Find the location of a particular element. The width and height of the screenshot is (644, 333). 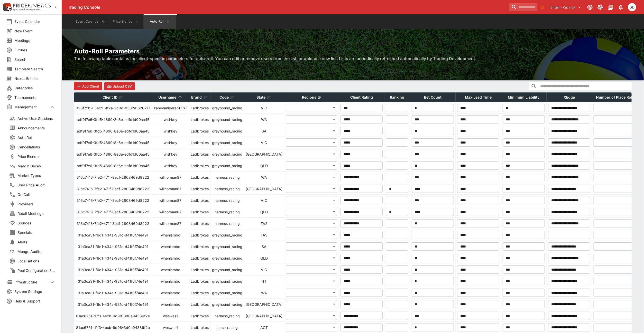

button: Add Client is located at coordinates (88, 86).